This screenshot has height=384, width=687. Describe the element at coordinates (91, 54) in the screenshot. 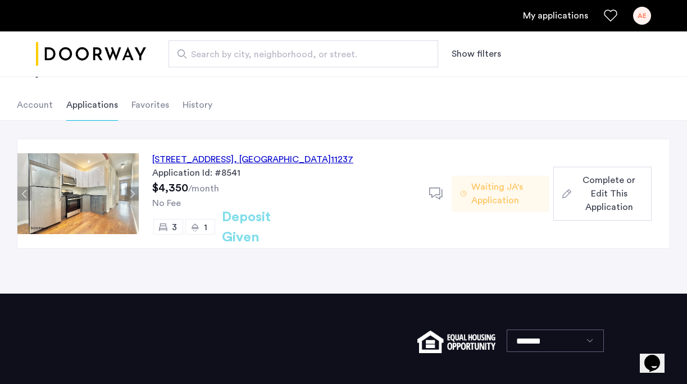

I see `img: logo` at that location.